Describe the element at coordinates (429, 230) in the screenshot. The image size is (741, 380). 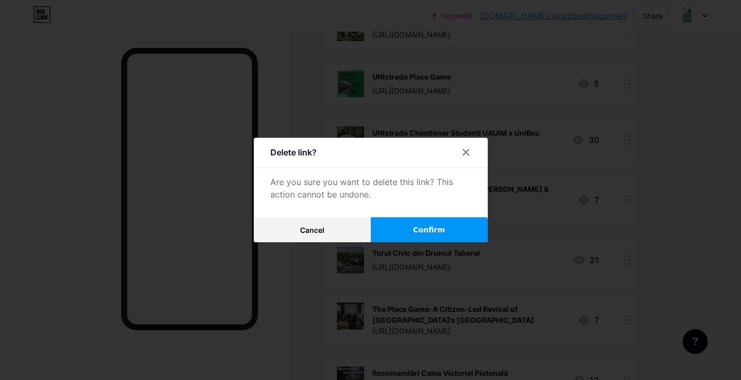
I see `button: Confirm` at that location.